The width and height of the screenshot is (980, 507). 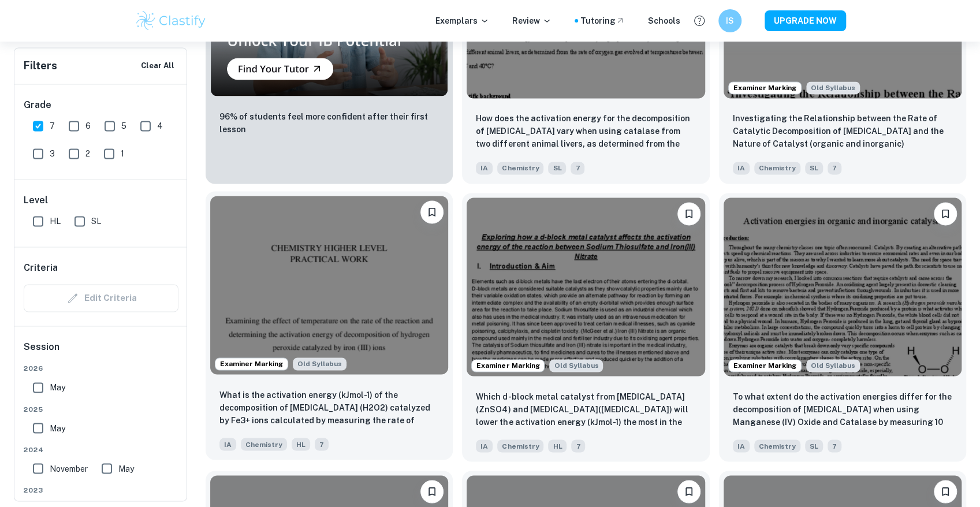 I want to click on p: To what extent do the activation energies differ for the decomposition of hydrogen peroxide when ..., so click(x=842, y=410).